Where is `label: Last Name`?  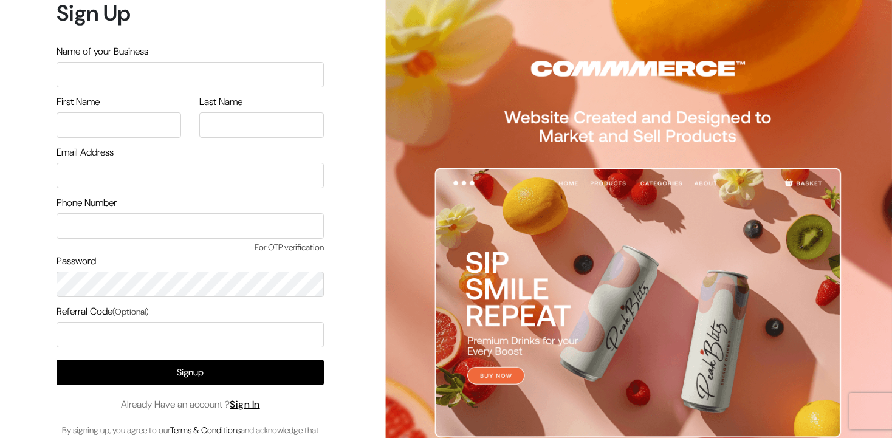
label: Last Name is located at coordinates (221, 102).